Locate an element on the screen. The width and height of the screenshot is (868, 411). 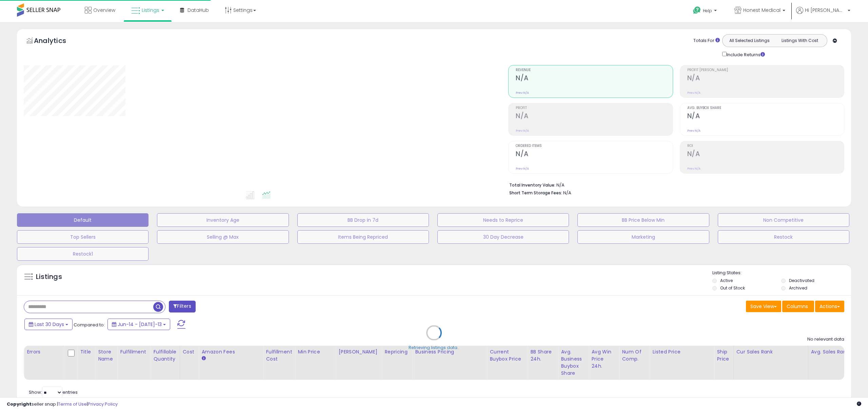
span: ROI is located at coordinates (765, 146).